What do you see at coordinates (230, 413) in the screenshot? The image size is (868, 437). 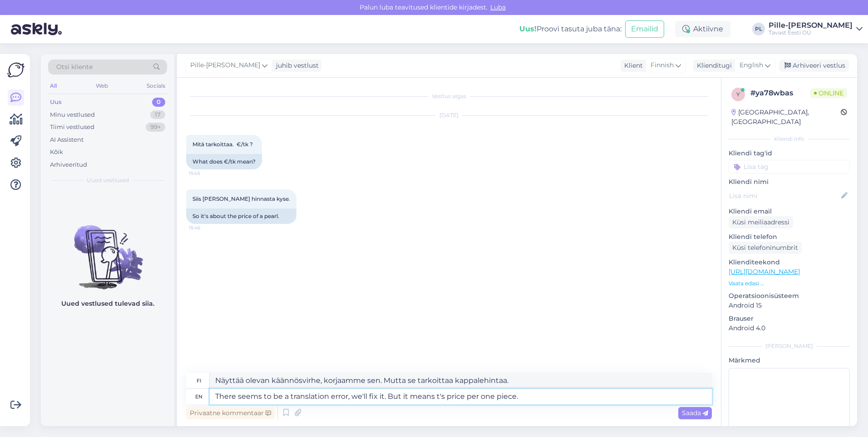 I see `div: Privaatne kommentaar` at bounding box center [230, 413].